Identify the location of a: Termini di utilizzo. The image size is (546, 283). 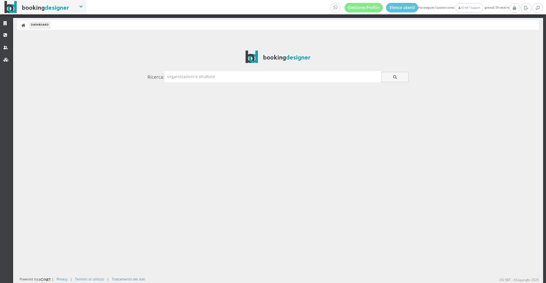
(89, 279).